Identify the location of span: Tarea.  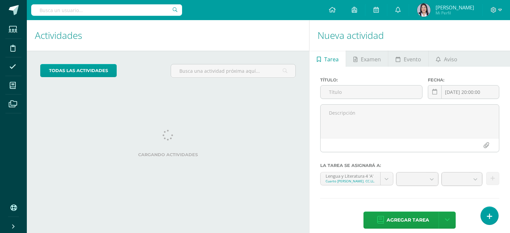
(331, 59).